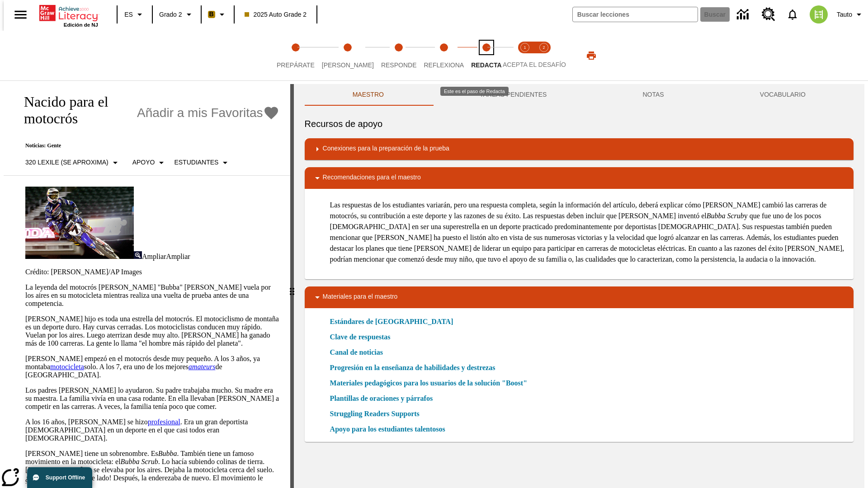 This screenshot has height=488, width=868. Describe the element at coordinates (592, 55) in the screenshot. I see `button: Imprimir` at that location.